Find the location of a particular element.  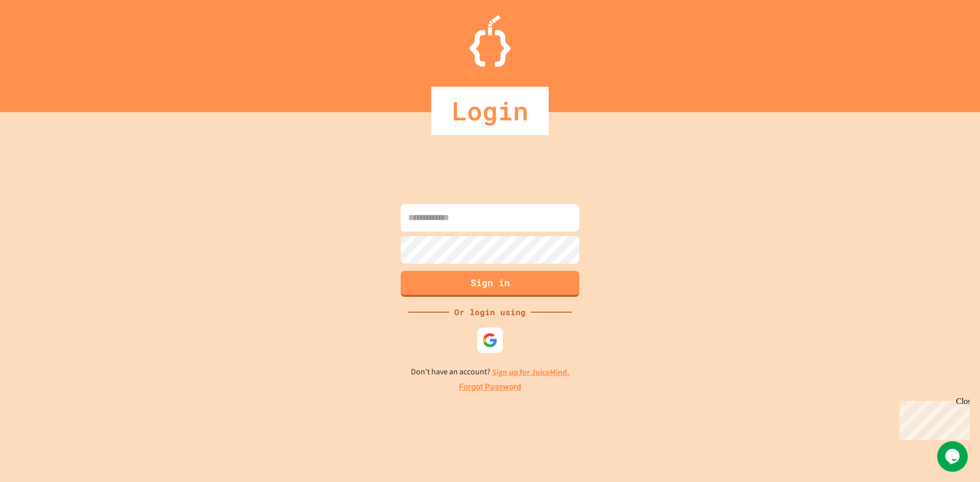

button: Sign in is located at coordinates (490, 283).